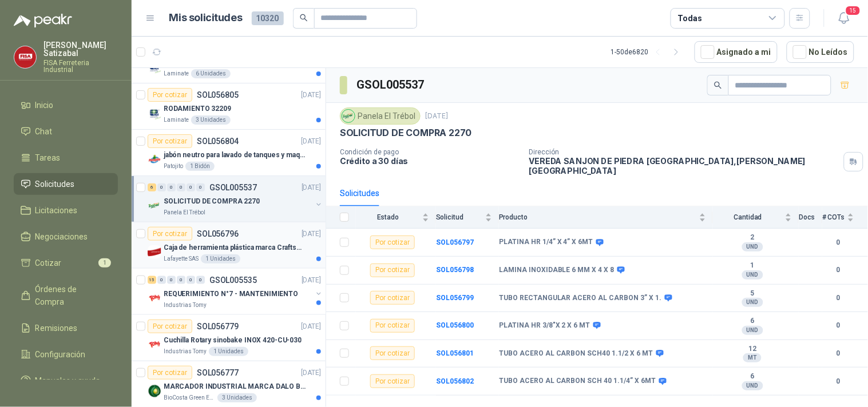 The width and height of the screenshot is (868, 407). I want to click on b: SOL056801, so click(454, 354).